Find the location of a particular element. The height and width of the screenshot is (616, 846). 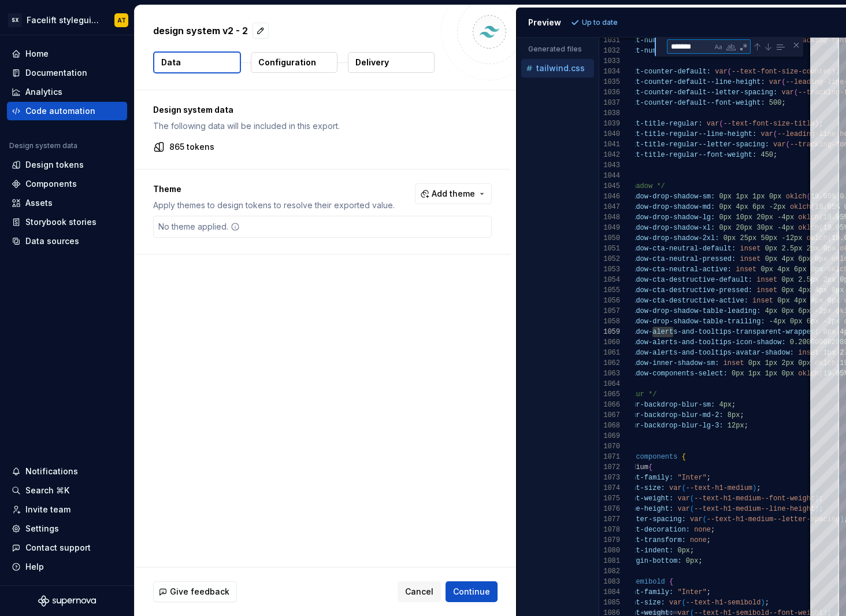

div: 1057 is located at coordinates (610, 311).